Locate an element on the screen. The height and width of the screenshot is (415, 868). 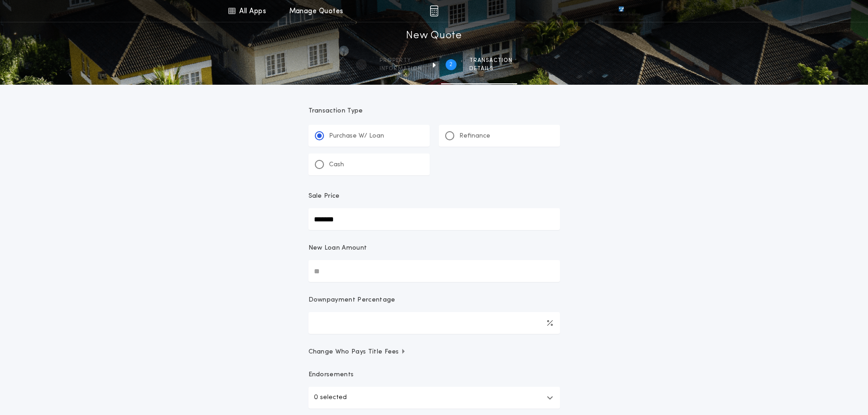
img: vs-icon is located at coordinates (621, 11).